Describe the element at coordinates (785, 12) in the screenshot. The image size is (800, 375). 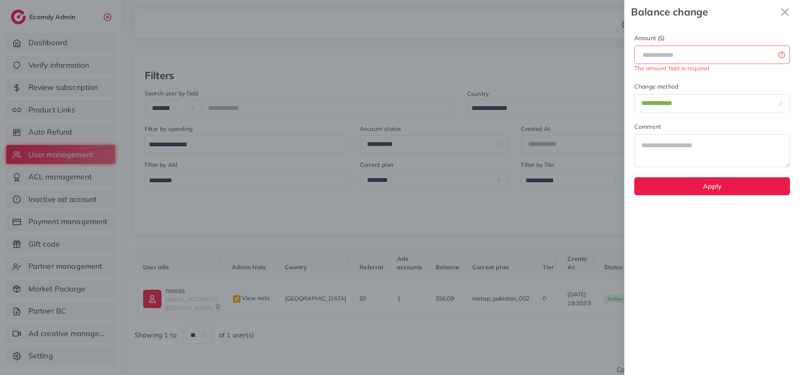
I see `button: Close` at that location.